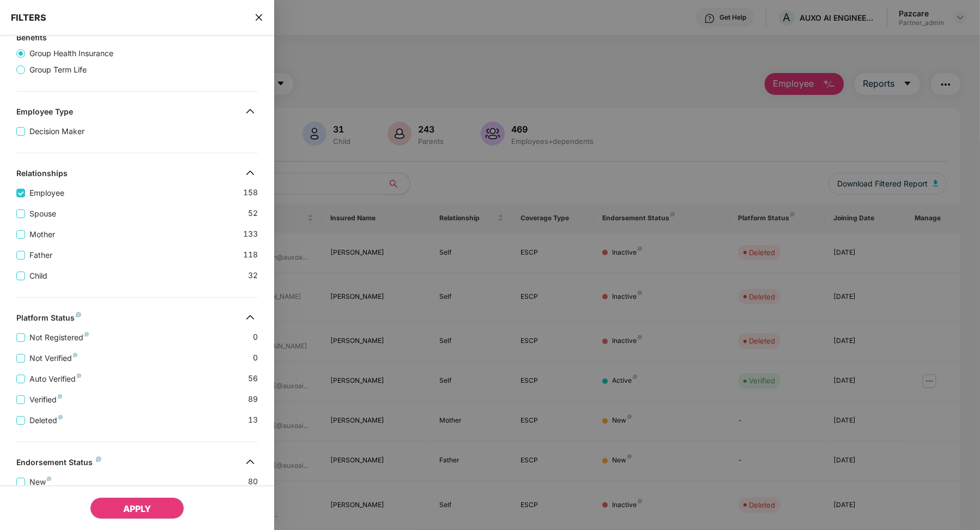 The image size is (980, 530). What do you see at coordinates (59, 464) in the screenshot?
I see `div: Endorsement Status` at bounding box center [59, 464].